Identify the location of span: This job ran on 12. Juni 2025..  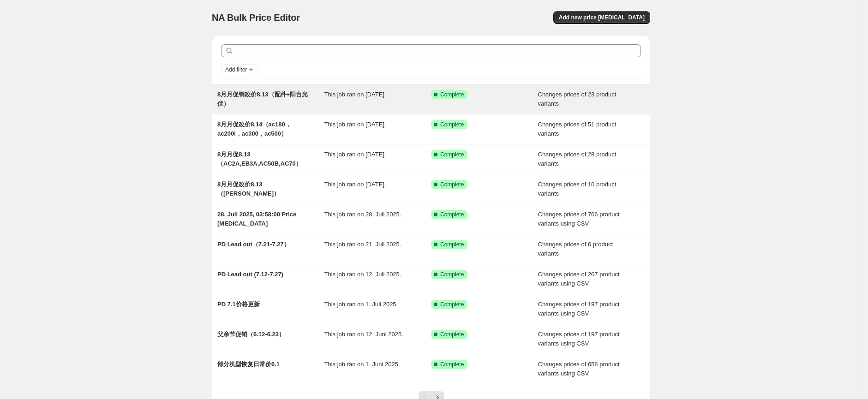
(364, 334).